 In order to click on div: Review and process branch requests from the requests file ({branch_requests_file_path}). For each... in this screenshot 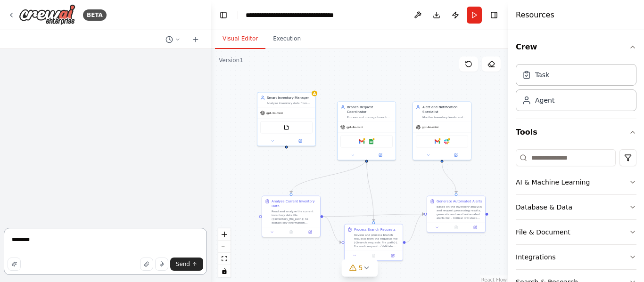, I will do `click(376, 241)`.